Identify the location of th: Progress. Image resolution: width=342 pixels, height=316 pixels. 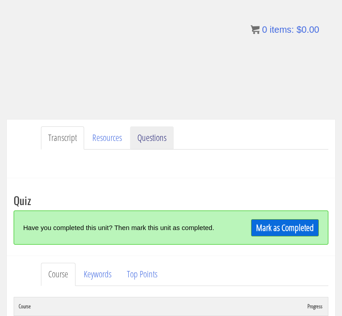
(316, 306).